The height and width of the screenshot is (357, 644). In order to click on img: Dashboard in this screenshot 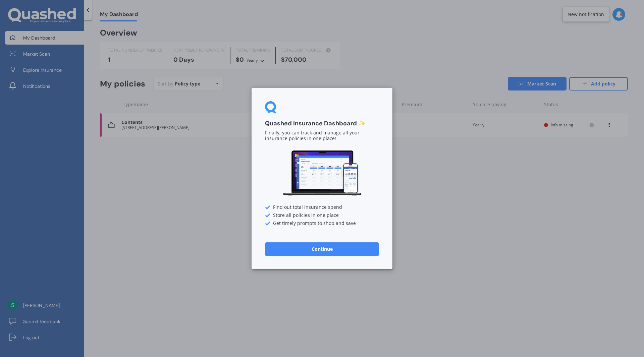, I will do `click(322, 173)`.